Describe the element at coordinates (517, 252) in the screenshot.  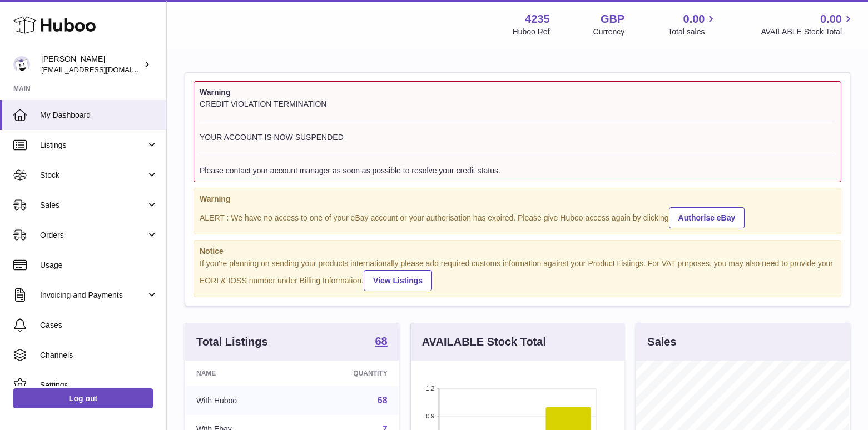
I see `strong: Notice` at that location.